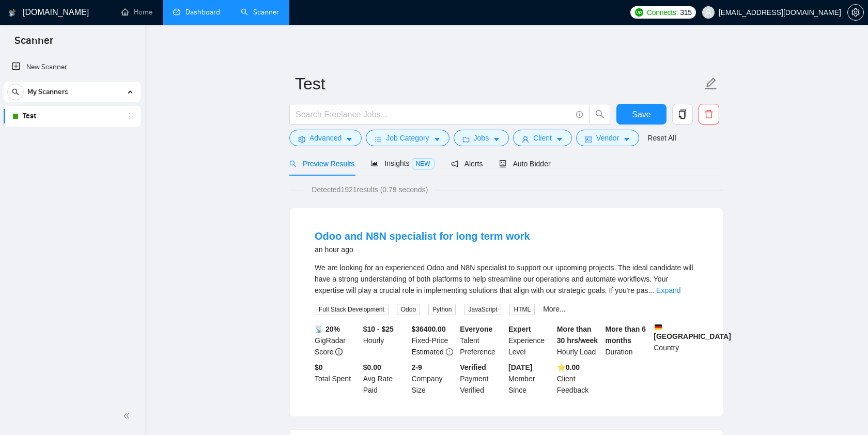 The image size is (868, 435). I want to click on a: Expand, so click(668, 290).